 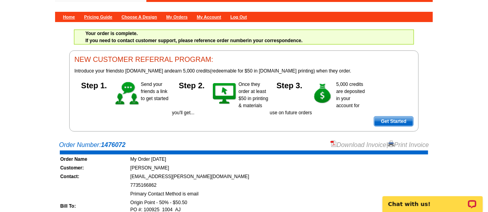 I want to click on td: Customer:, so click(x=94, y=168).